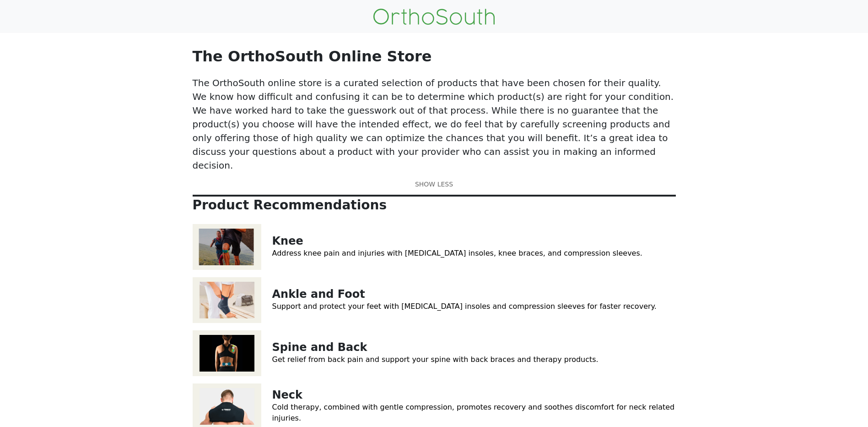 This screenshot has height=427, width=868. Describe the element at coordinates (474, 412) in the screenshot. I see `a: Cold therapy, combined with gentle compression, promotes recovery and soothes discomfort for neck...` at that location.